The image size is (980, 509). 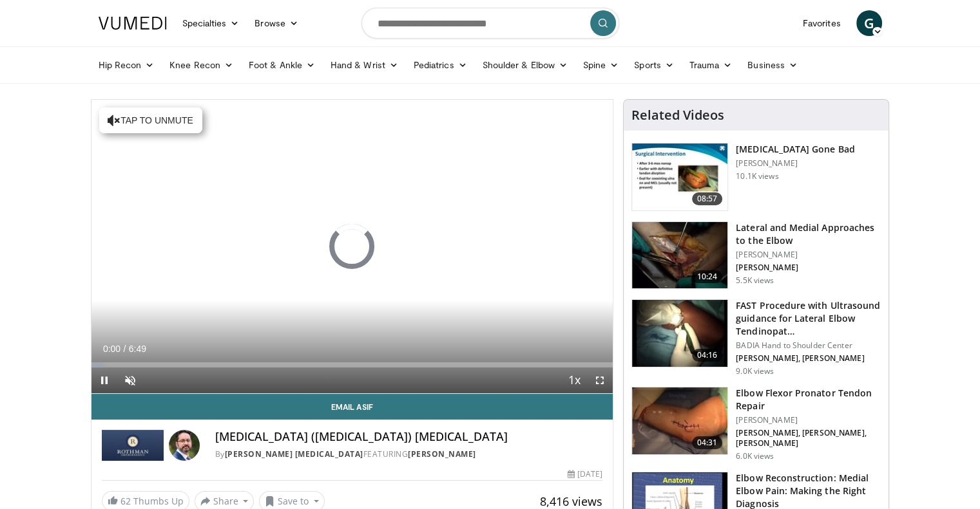 I want to click on span: 8,416 views, so click(x=571, y=501).